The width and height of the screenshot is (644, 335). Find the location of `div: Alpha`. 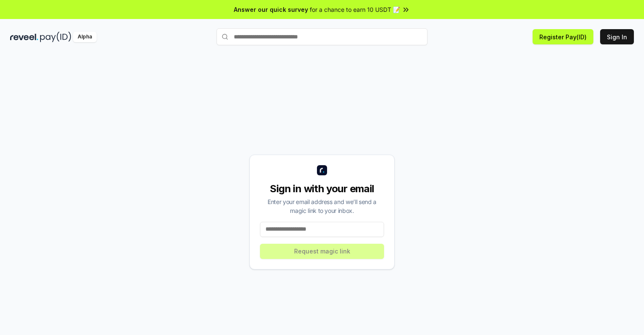

div: Alpha is located at coordinates (85, 37).